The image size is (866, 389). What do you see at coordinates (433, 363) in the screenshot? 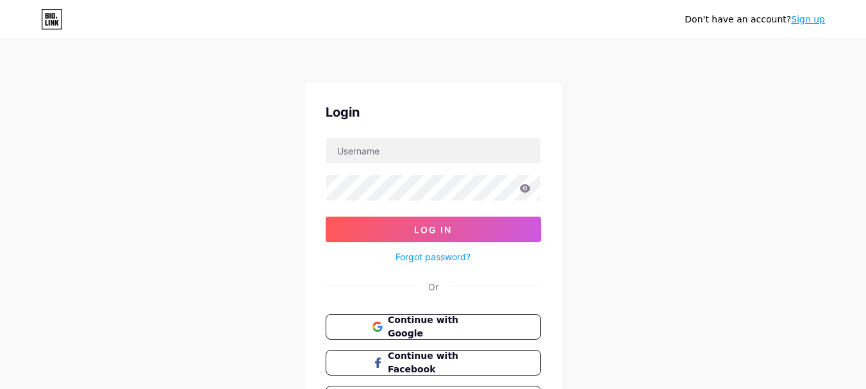
I see `button: Continue with Facebook` at bounding box center [433, 363].